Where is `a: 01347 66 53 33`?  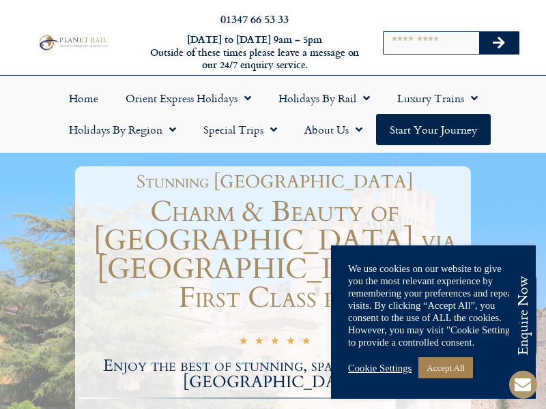 a: 01347 66 53 33 is located at coordinates (254, 18).